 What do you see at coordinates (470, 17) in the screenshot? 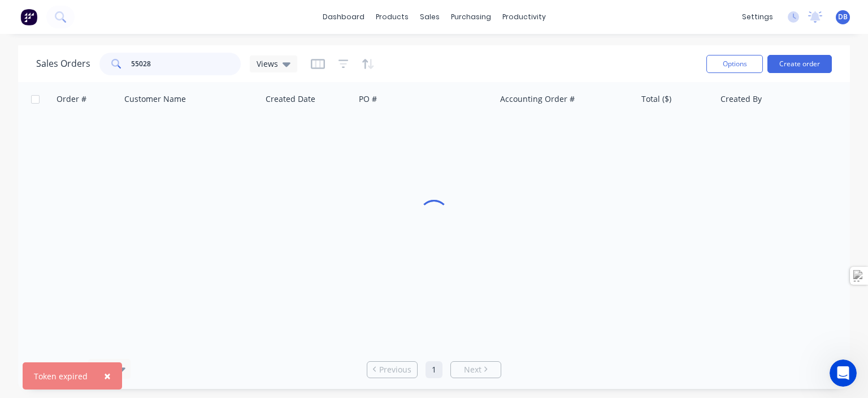
I see `div: purchasing` at bounding box center [470, 17].